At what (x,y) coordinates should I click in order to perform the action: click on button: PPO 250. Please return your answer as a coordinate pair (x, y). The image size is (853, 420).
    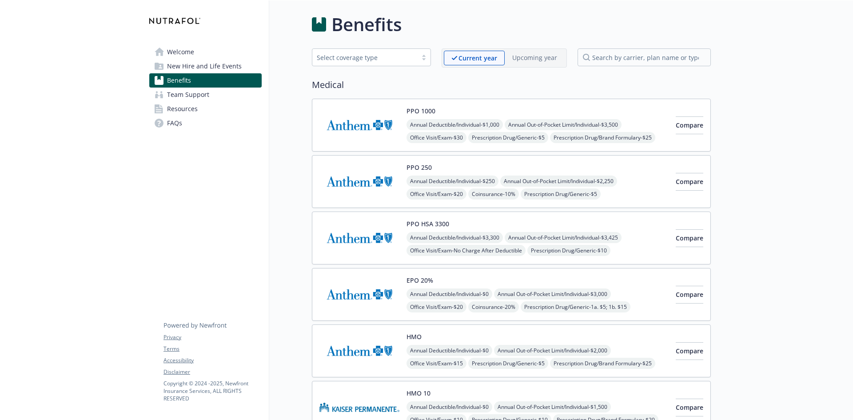
    Looking at the image, I should click on (419, 167).